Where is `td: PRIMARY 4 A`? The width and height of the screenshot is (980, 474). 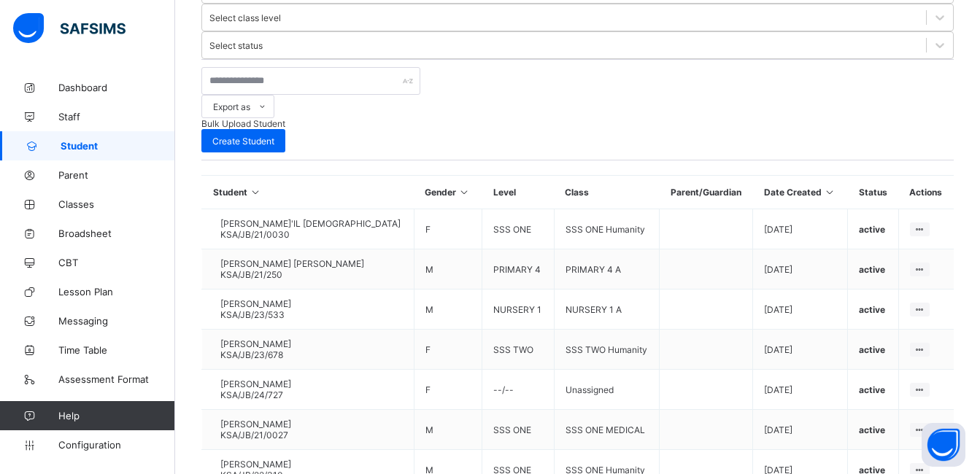
td: PRIMARY 4 A is located at coordinates (607, 269).